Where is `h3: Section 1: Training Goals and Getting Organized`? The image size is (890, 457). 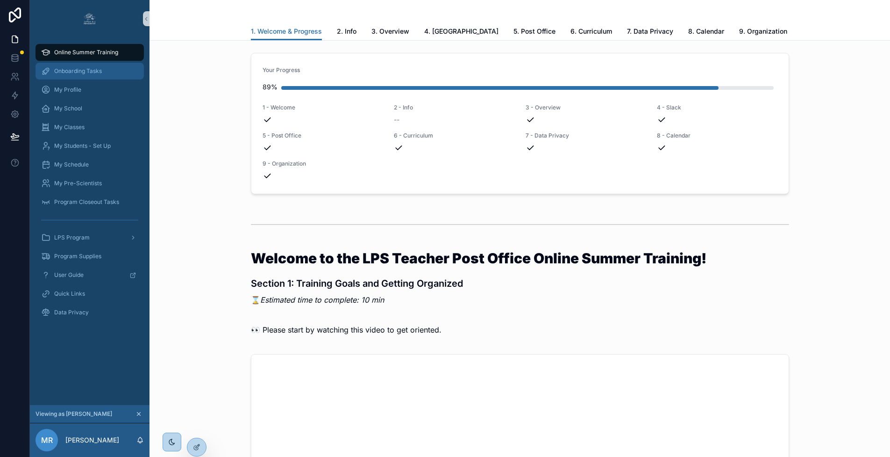
h3: Section 1: Training Goals and Getting Organized is located at coordinates (520, 283).